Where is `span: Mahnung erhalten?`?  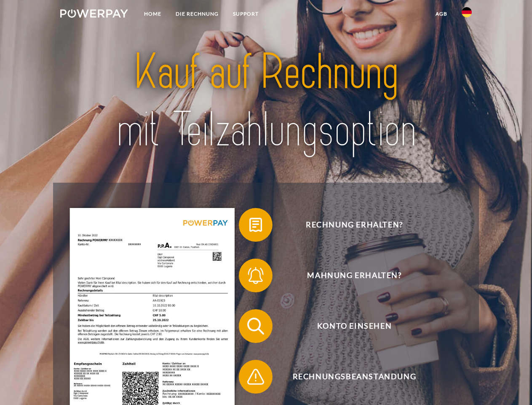 span: Mahnung erhalten? is located at coordinates (354, 275).